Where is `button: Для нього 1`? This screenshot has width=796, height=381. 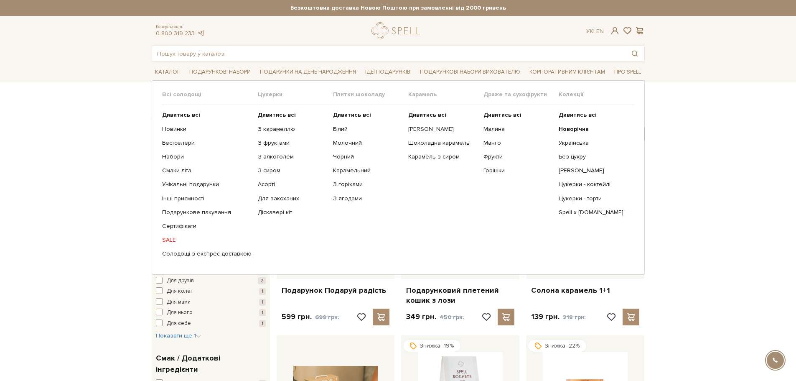 button: Для нього 1 is located at coordinates (211, 313).